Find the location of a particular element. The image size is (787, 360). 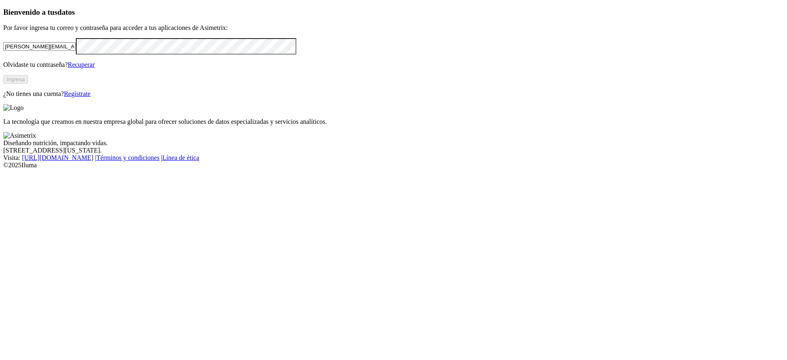

p: Olvidaste tu contraseña? is located at coordinates (394, 65).